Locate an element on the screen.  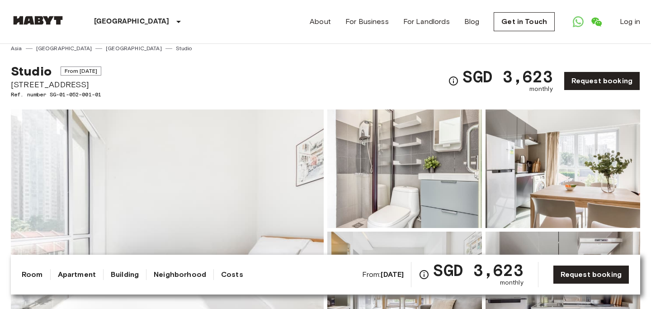
a: Costs is located at coordinates (232, 274).